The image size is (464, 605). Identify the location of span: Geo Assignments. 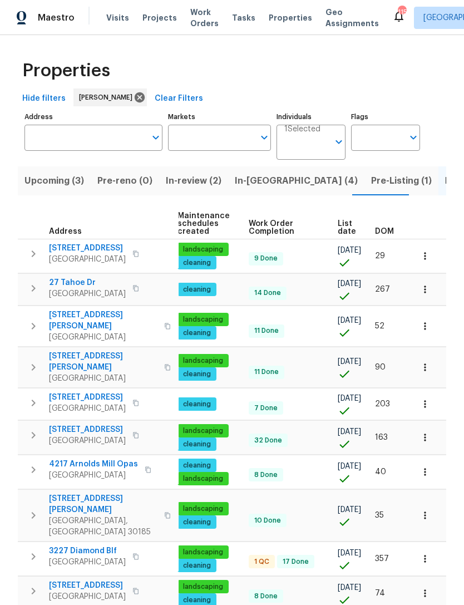
(352, 18).